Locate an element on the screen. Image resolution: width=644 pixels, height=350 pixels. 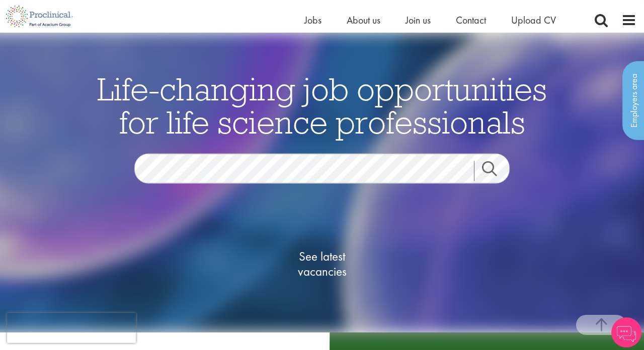
span: Life-changing job opportunities for life science professionals is located at coordinates (322, 106).